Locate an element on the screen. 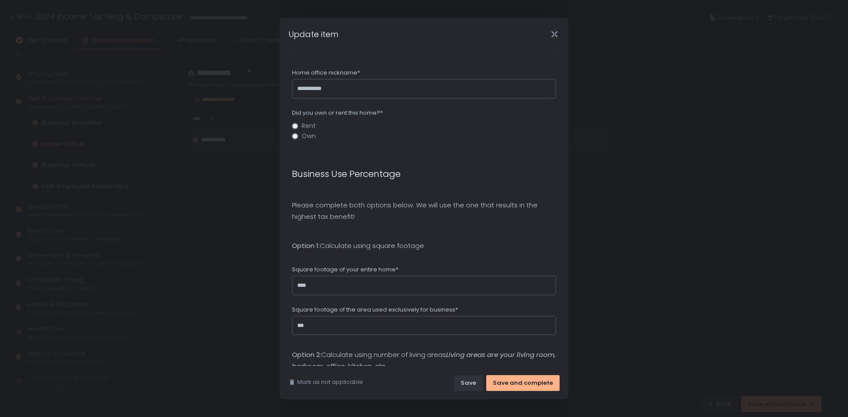  h3: Business Use Percentage is located at coordinates (424, 174).